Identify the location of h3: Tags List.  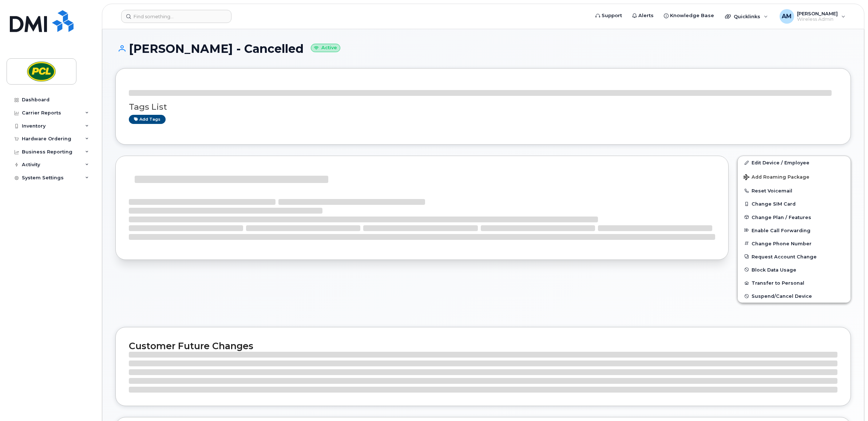
(483, 107).